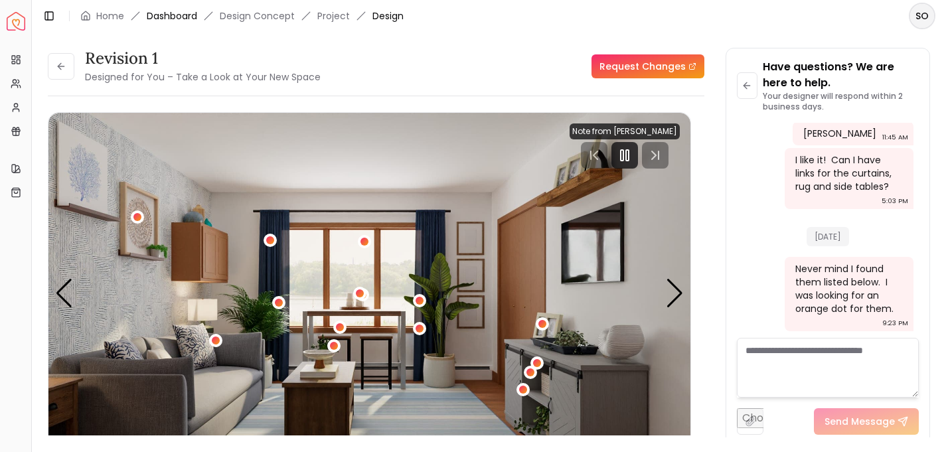 The height and width of the screenshot is (452, 946). What do you see at coordinates (848, 289) in the screenshot?
I see `div: Never mind I found them listed below. I was looking for an orange dot for them.` at bounding box center [848, 289].